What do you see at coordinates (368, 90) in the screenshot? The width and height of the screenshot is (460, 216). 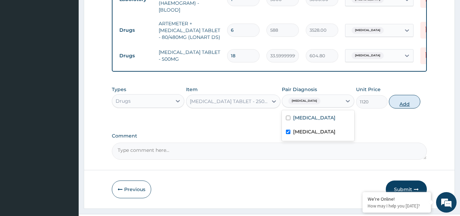 I see `label: Unit Price` at bounding box center [368, 90].